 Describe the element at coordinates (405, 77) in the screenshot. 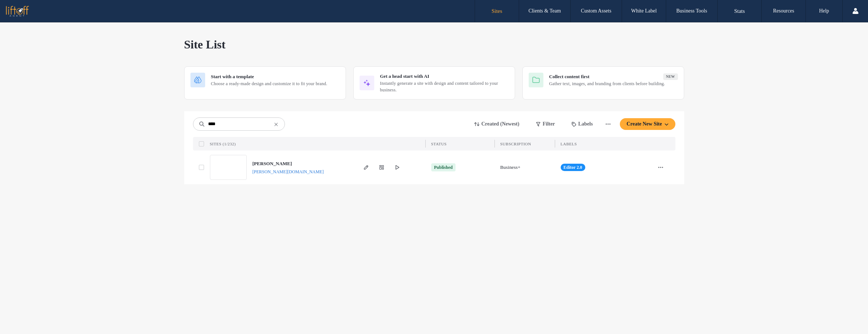

I see `span: Get a head start with AI` at that location.